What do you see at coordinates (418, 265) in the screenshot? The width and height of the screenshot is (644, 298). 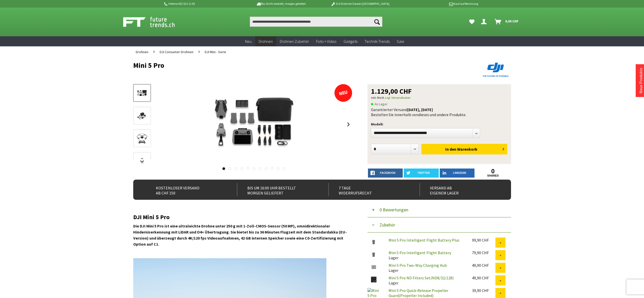 I see `a: Mini 5 Pro Two-Way Charging Hub` at bounding box center [418, 265].